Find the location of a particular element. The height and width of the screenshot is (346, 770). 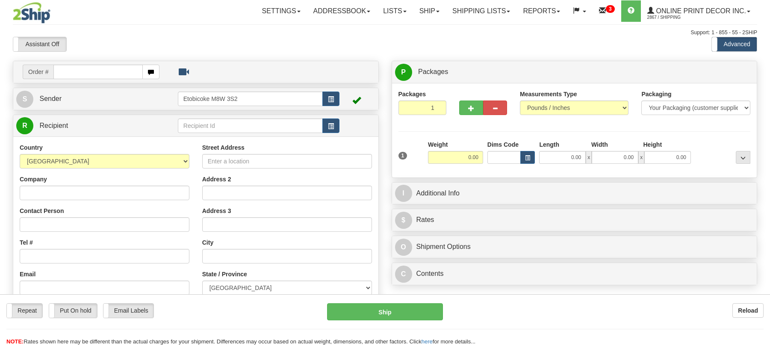

label: Packages is located at coordinates (412, 94).